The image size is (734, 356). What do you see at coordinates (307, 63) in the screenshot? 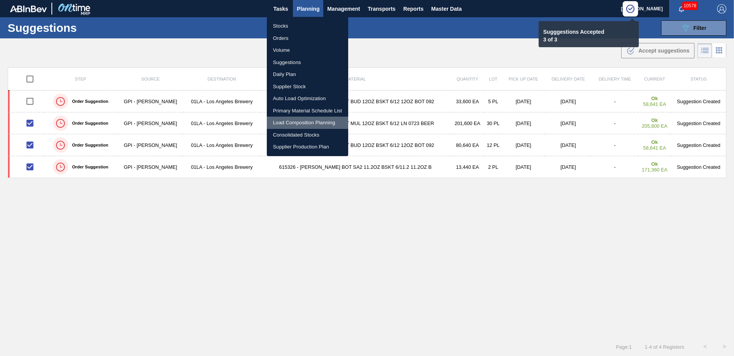
I see `a: Suggestions` at bounding box center [307, 63].